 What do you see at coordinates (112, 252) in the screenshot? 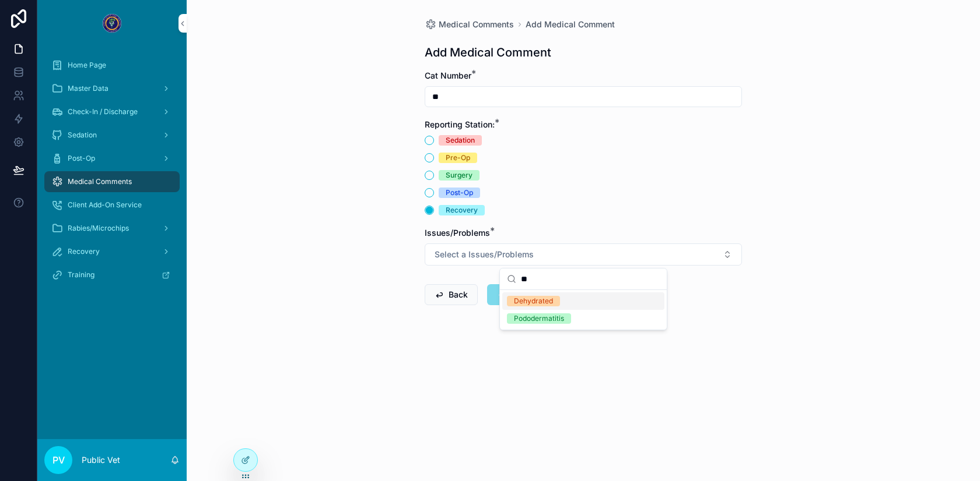
I see `a: Recovery` at bounding box center [112, 252].